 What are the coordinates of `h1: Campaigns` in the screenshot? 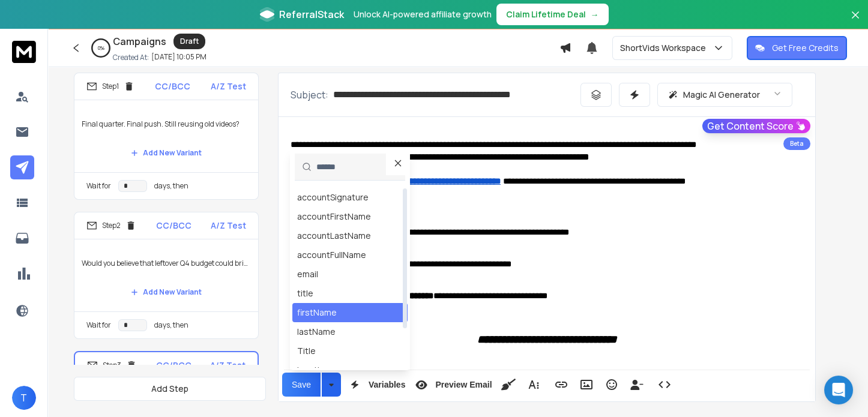 It's located at (139, 42).